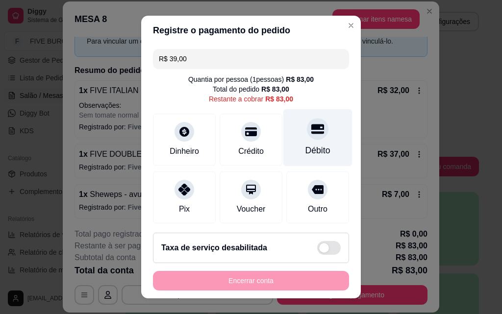 The height and width of the screenshot is (314, 502). Describe the element at coordinates (251, 30) in the screenshot. I see `header: Registre o pagamento do pedido` at that location.